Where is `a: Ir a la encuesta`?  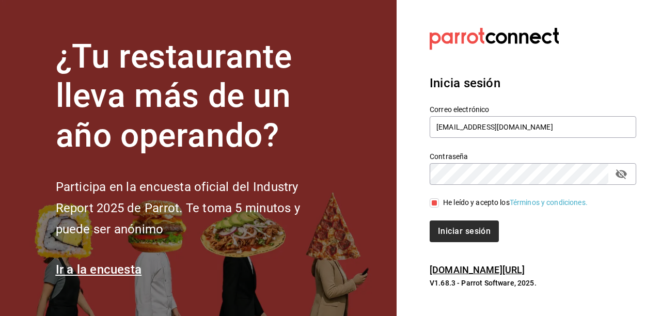
a: Ir a la encuesta is located at coordinates (99, 269).